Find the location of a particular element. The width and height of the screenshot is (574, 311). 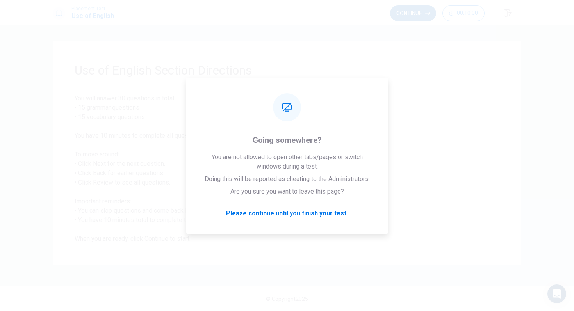

span: You will answer 30 questions in total: • 15 grammar questions • 15 vocabulary questions You have ... is located at coordinates (287, 169).